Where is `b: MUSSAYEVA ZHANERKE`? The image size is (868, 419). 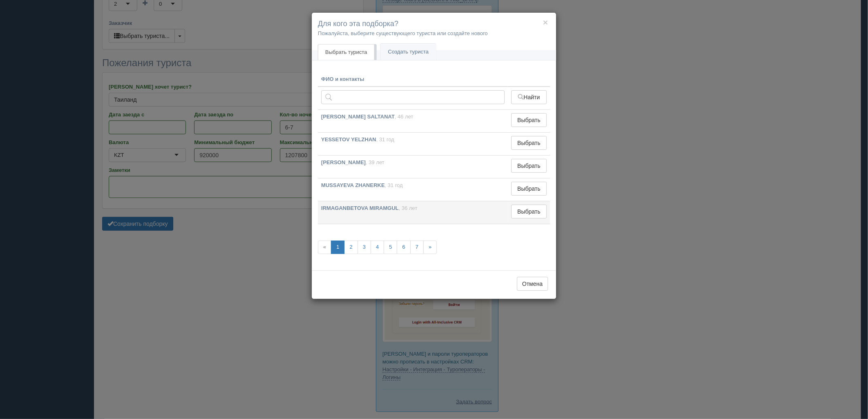 b: MUSSAYEVA ZHANERKE is located at coordinates (353, 185).